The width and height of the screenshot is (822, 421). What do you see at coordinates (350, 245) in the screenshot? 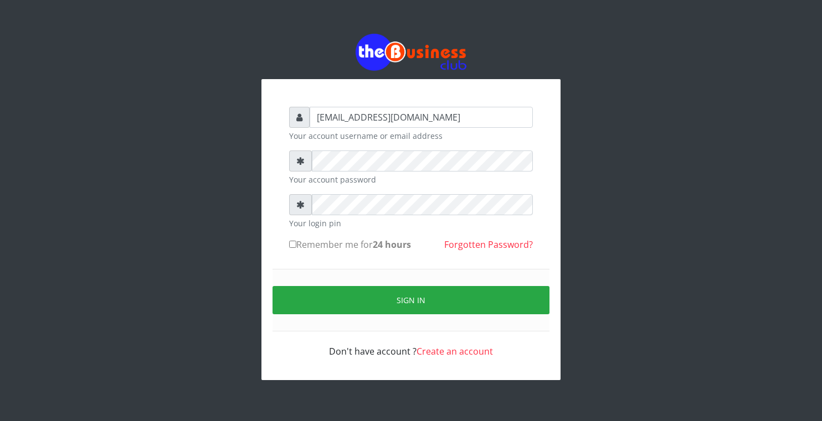
I see `label: Remember me for` at bounding box center [350, 245].